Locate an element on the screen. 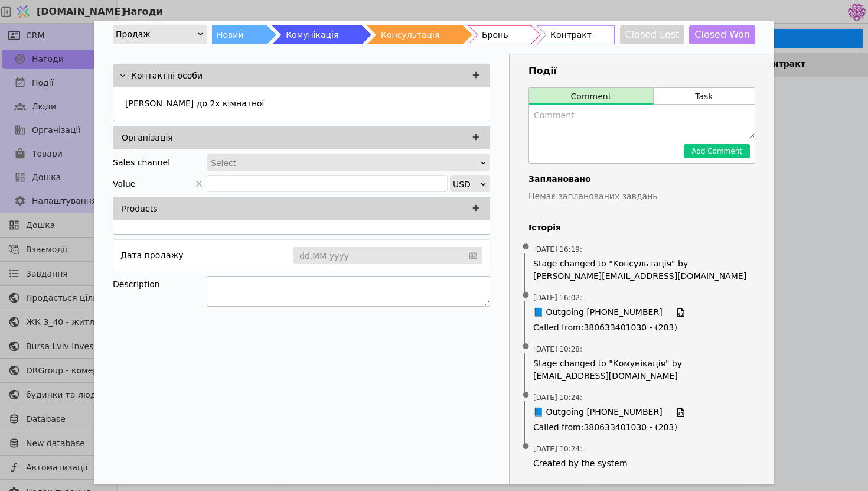  div: USD is located at coordinates (466, 184).